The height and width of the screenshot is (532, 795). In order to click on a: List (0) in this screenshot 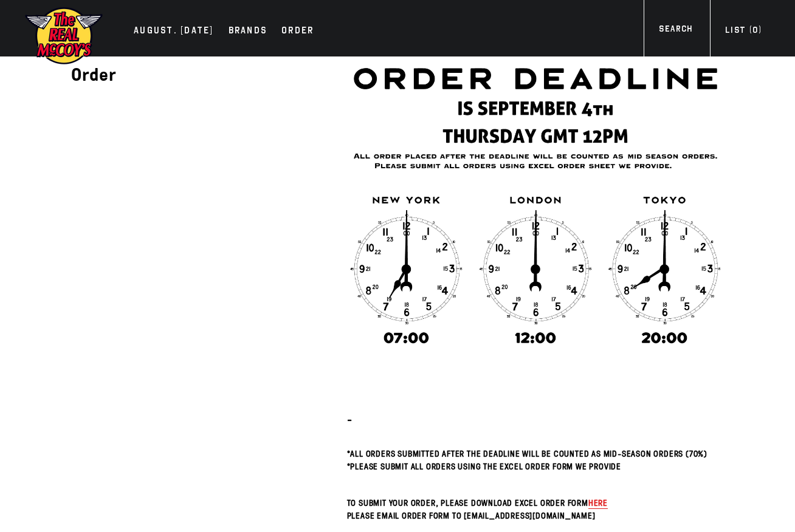, I will do `click(743, 32)`.